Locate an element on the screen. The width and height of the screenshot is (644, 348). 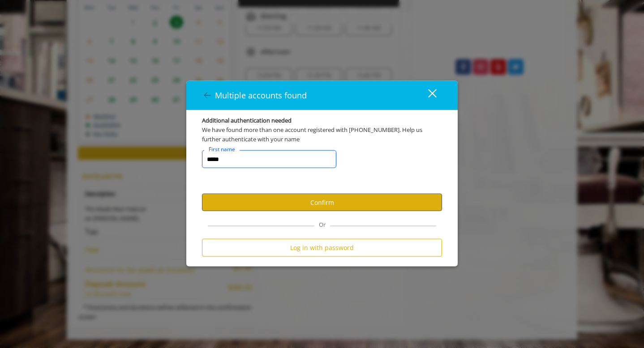
span: Or is located at coordinates (322, 225).